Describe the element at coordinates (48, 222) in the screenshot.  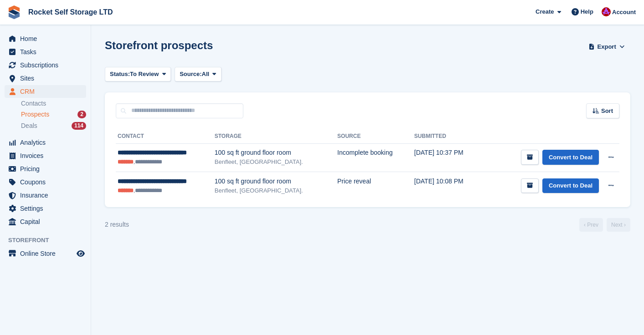
I see `span: Capital` at that location.